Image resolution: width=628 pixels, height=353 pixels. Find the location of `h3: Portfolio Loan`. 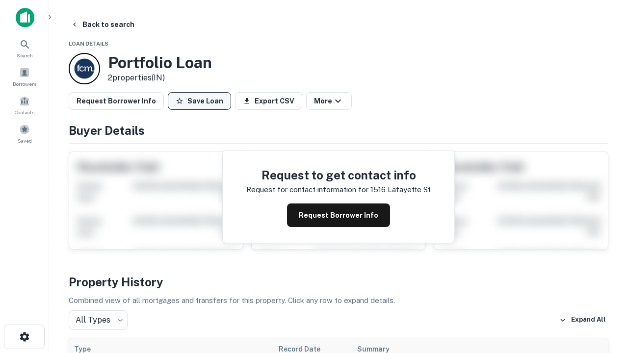

h3: Portfolio Loan is located at coordinates (160, 63).